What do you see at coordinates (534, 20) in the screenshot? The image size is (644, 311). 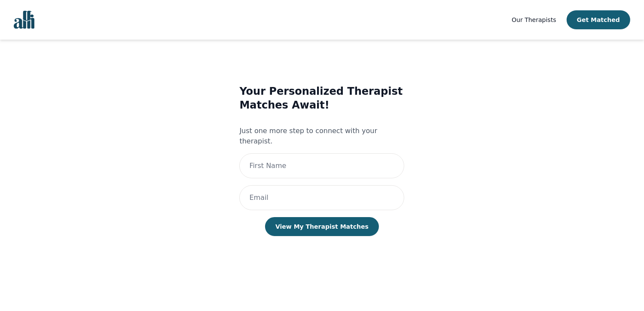 I see `a: Our Therapists` at bounding box center [534, 20].